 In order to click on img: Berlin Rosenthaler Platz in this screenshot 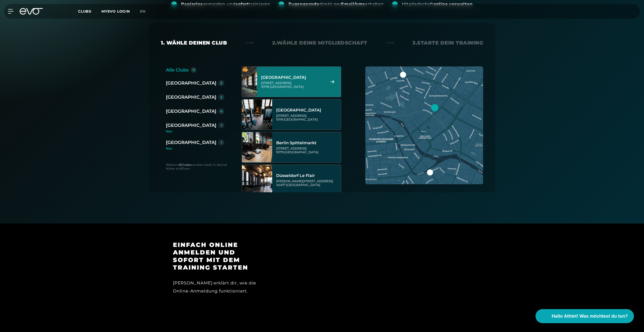, I will do `click(257, 115)`.